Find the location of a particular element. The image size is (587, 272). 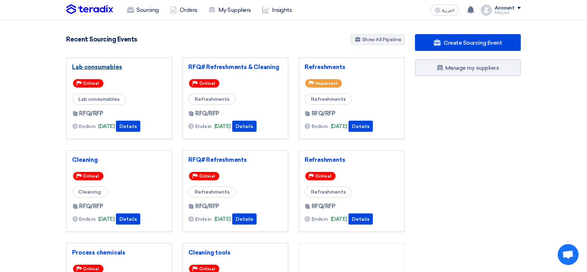

a: Orders is located at coordinates (183, 10).